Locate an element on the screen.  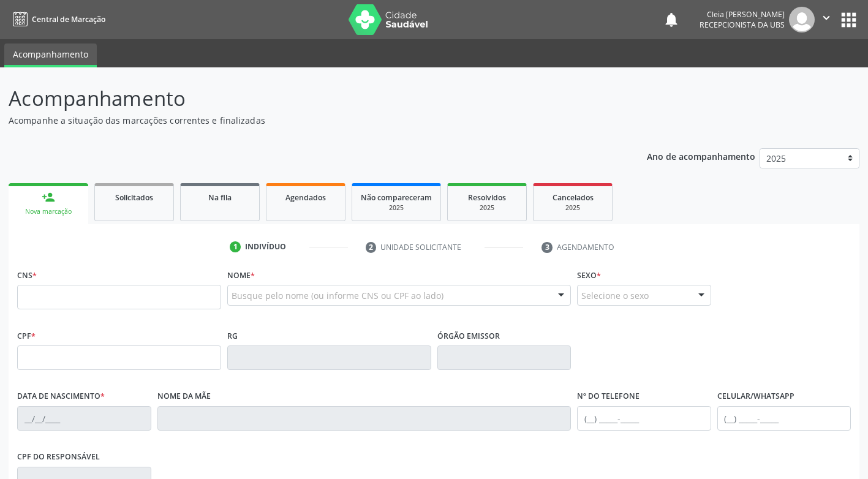
label: RG is located at coordinates (233, 336).